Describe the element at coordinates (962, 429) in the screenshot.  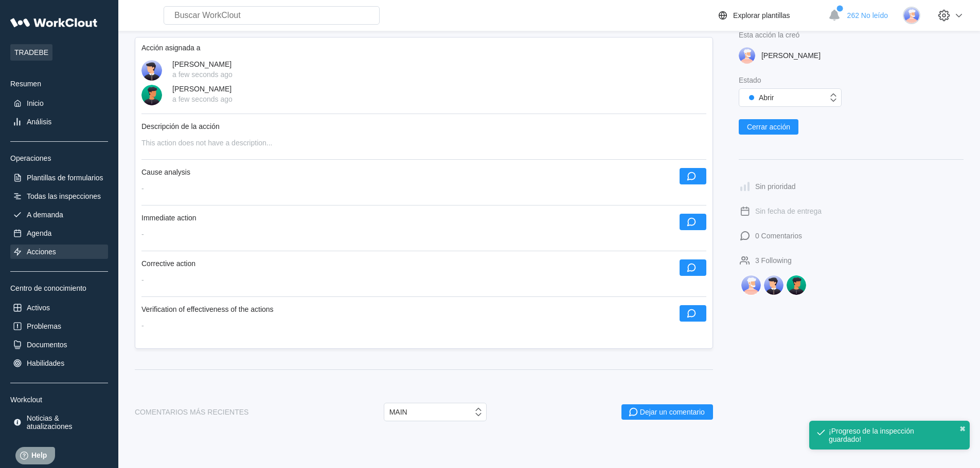
I see `button: close` at that location.